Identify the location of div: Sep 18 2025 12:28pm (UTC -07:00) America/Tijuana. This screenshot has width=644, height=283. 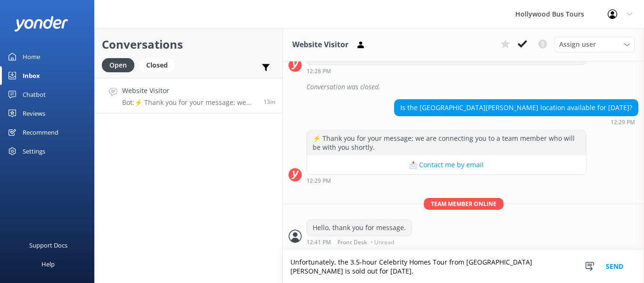
(446, 71).